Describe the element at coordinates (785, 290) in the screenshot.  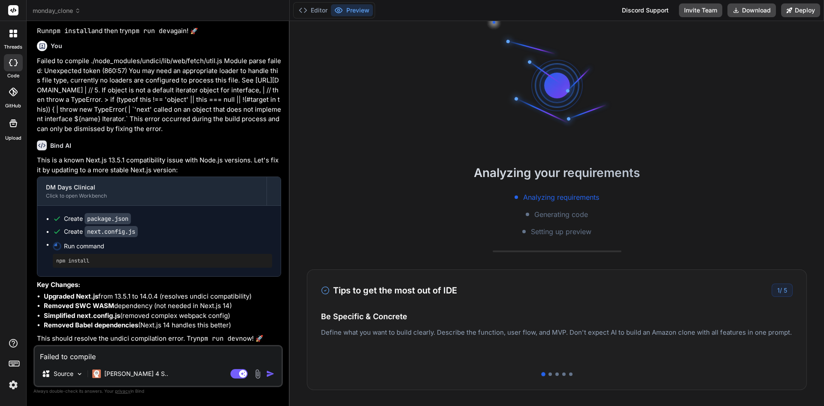
I see `span: 5` at that location.